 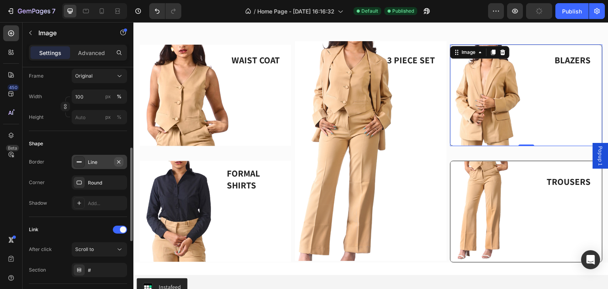 What do you see at coordinates (38, 203) in the screenshot?
I see `div: Shadow` at bounding box center [38, 203].